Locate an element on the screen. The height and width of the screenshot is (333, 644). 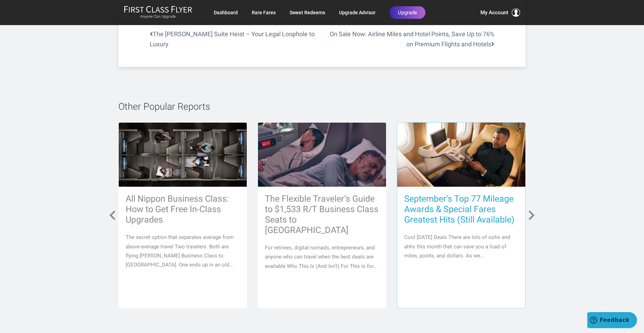
a: All Nippon Business Class: How to Get Free In-Class Upgrades The secret option that separates ave... is located at coordinates (183, 215).